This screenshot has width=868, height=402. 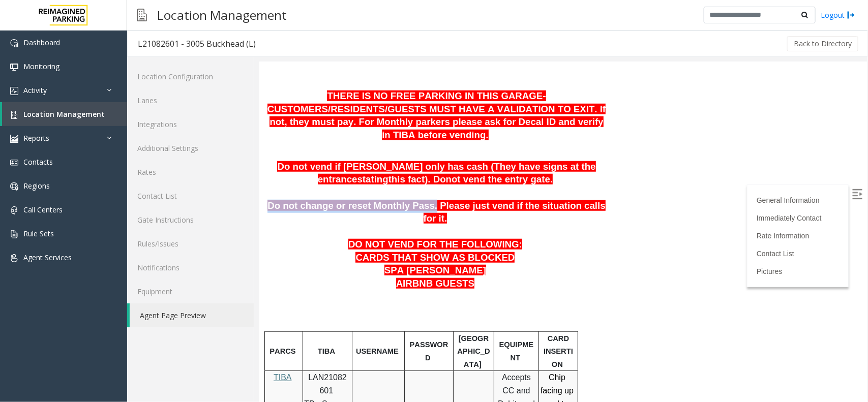 I want to click on span: Location Management, so click(x=64, y=114).